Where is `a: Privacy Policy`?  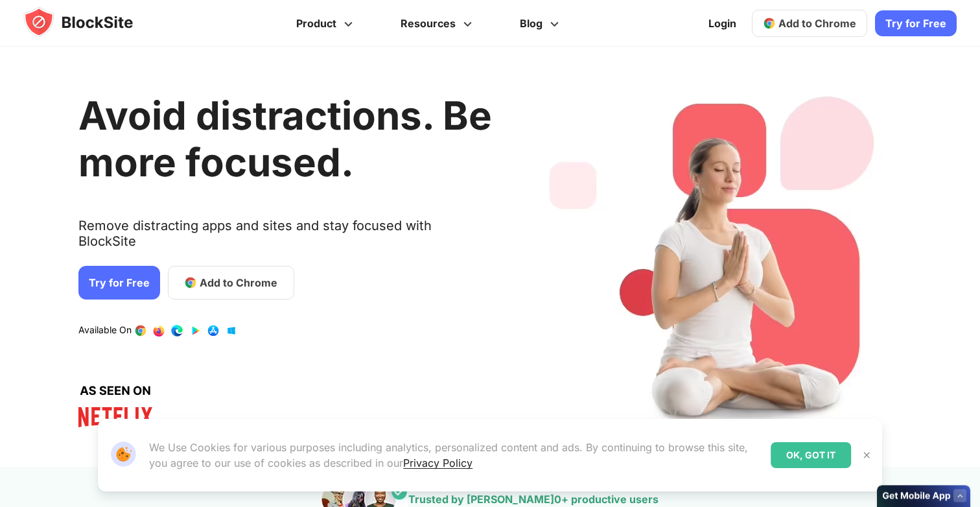
a: Privacy Policy is located at coordinates (438, 463).